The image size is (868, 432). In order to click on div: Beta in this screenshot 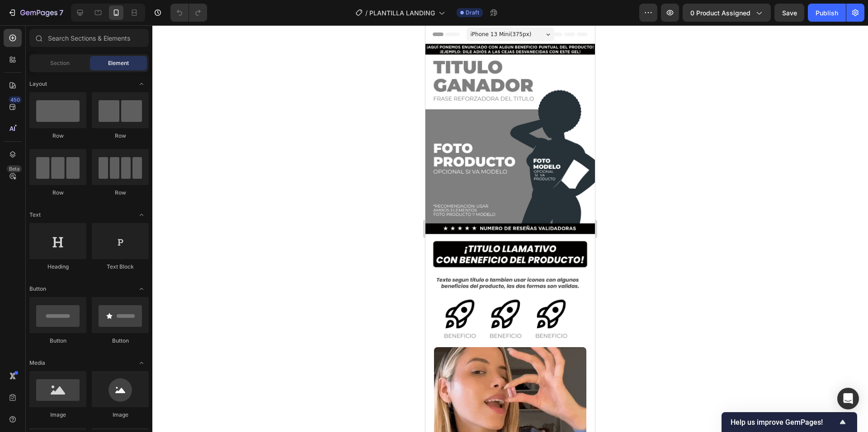, I will do `click(14, 169)`.